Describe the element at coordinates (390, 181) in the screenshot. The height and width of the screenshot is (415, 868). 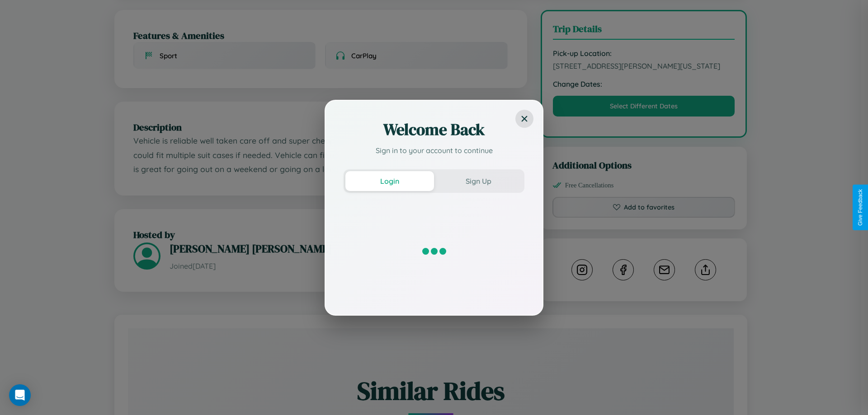
I see `button: Login` at that location.